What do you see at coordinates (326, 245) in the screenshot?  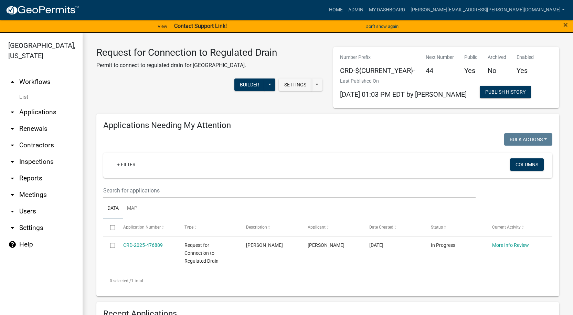 I see `span: Galen Miller` at bounding box center [326, 245].